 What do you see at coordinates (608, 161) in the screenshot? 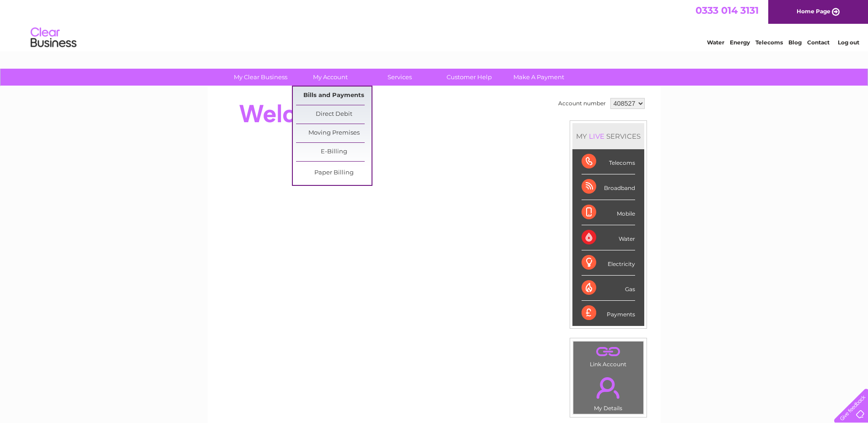
I see `div: Telecoms` at bounding box center [608, 161].